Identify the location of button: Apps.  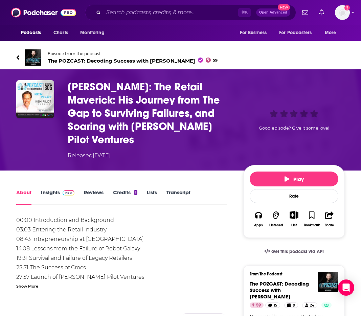
(259, 219).